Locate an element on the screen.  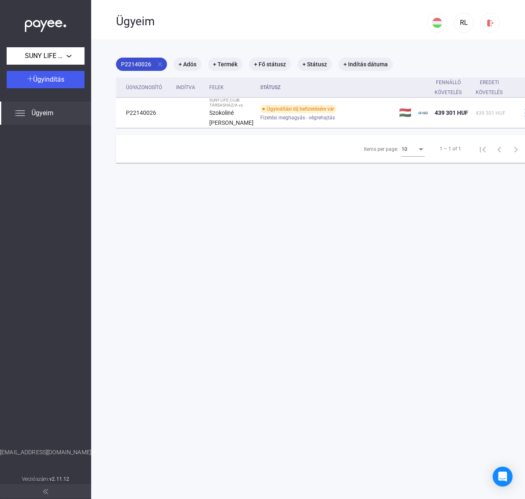
div: Items per page: is located at coordinates (381, 149).